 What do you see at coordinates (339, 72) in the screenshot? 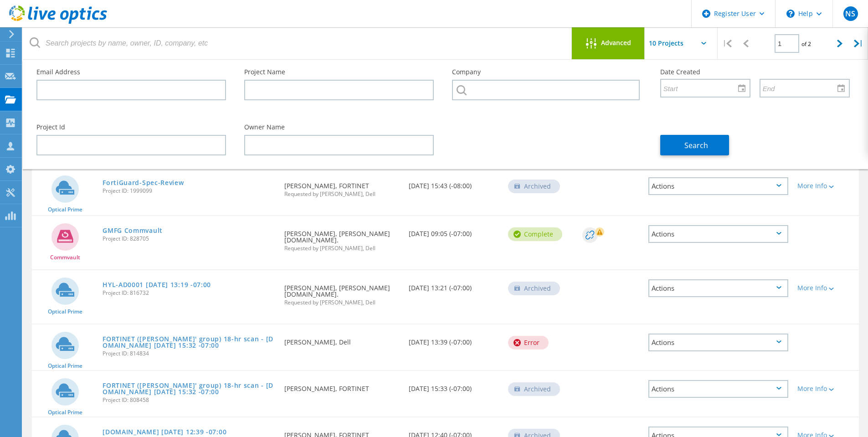
I see `label: Project Name` at bounding box center [339, 72].